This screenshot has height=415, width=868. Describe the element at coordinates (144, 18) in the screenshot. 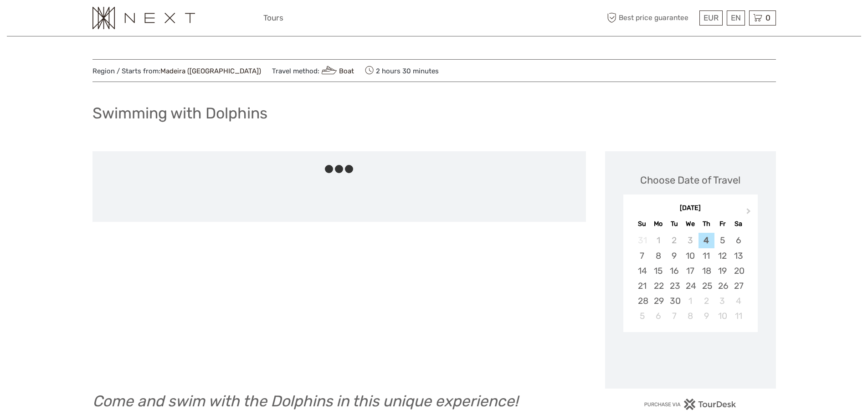

I see `img: 3282-a978e506-1cde-4c38-be18-ebef36df7ad8_logo_small.png` at that location.